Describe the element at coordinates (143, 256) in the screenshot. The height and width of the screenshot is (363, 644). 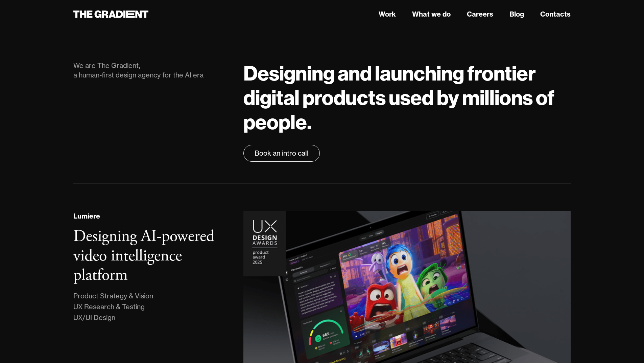
I see `h3: Designing AI-powered video intelligence platform` at that location.